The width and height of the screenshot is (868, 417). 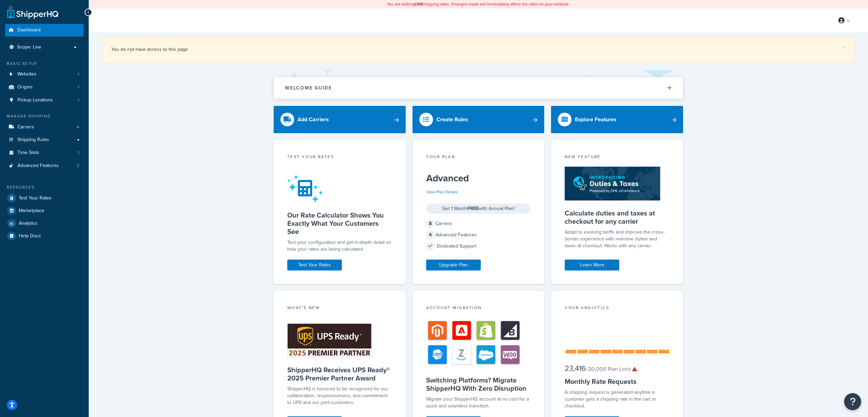 What do you see at coordinates (340, 308) in the screenshot?
I see `div: What's New` at bounding box center [340, 308].